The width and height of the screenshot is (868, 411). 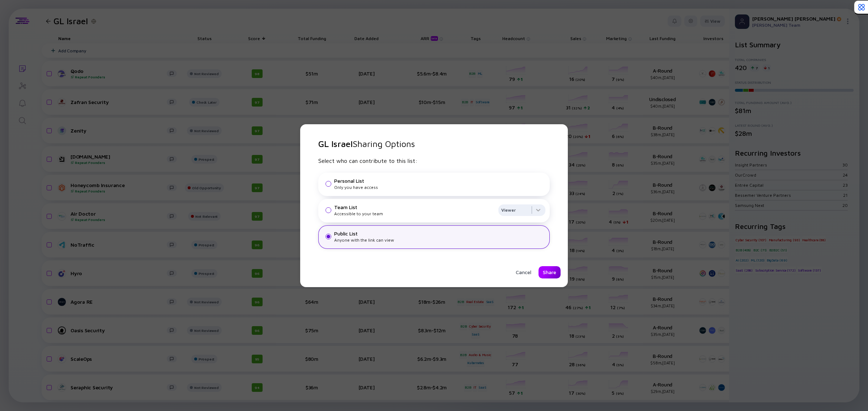 I want to click on div: Team List, so click(x=414, y=207).